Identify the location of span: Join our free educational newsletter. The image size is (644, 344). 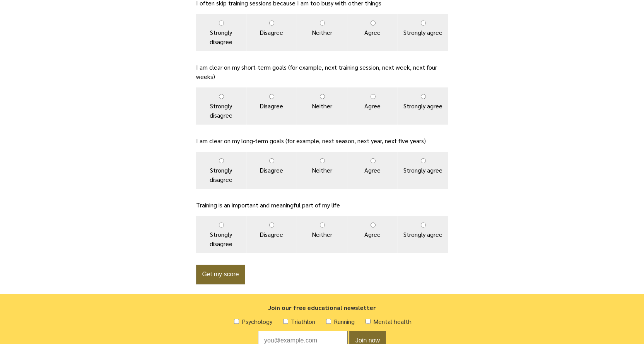
(322, 307).